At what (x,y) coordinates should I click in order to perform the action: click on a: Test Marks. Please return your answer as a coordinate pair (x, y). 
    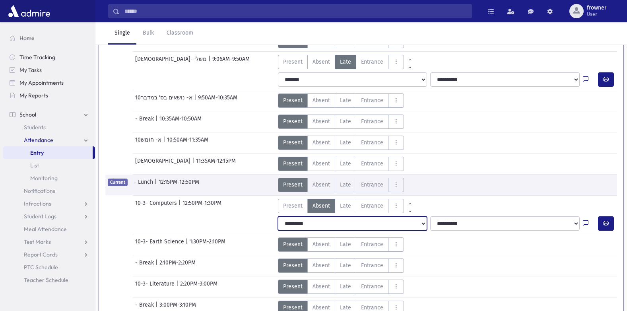
    Looking at the image, I should click on (49, 242).